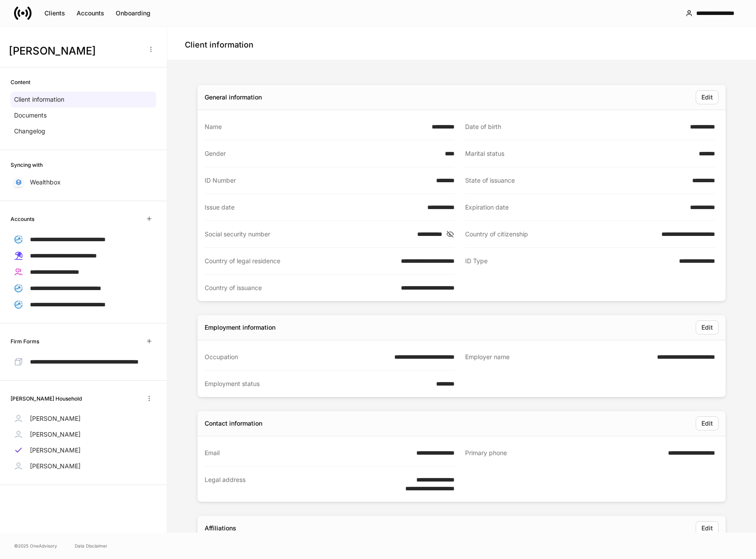 The image size is (756, 559). Describe the element at coordinates (35, 546) in the screenshot. I see `span: © 2025 OneAdvisory` at that location.